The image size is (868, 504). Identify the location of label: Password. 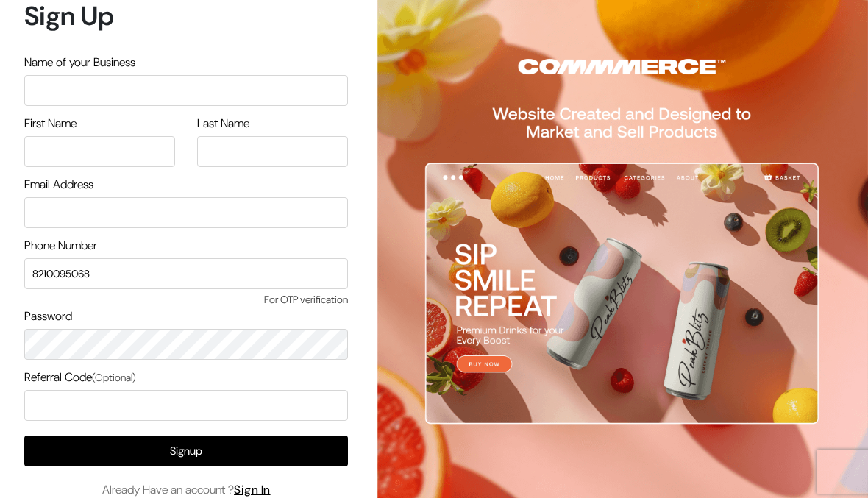
(48, 317).